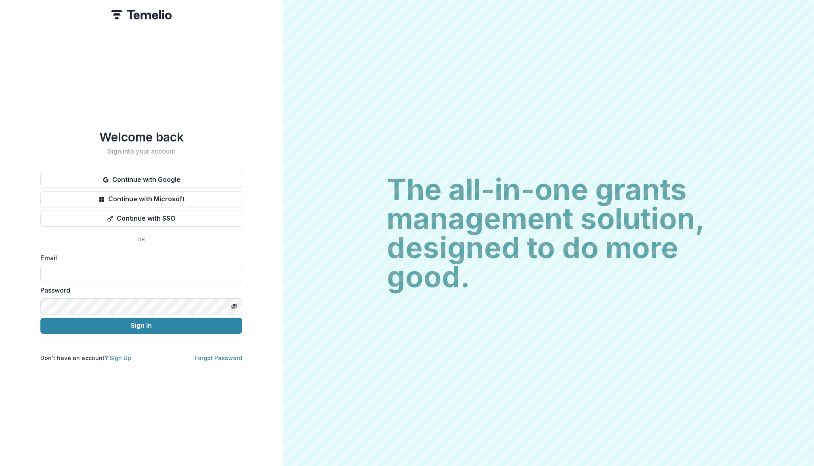 The width and height of the screenshot is (814, 466). I want to click on img: Temelio, so click(141, 15).